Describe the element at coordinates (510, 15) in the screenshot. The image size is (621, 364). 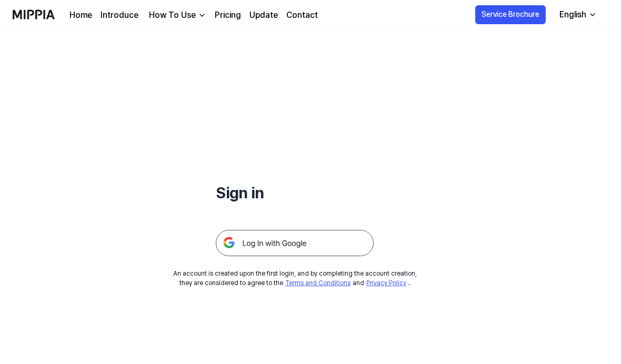
I see `button: Service Brochure` at that location.